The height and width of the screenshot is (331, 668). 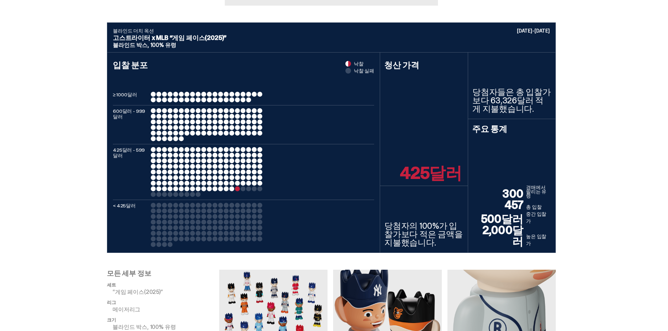 What do you see at coordinates (133, 31) in the screenshot?
I see `font: 블라인드 더치 옥션` at bounding box center [133, 31].